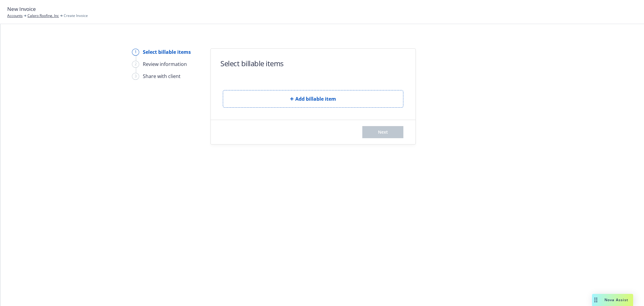 This screenshot has height=306, width=644. Describe the element at coordinates (43, 16) in the screenshot. I see `a: Calpro Roofing, Inc` at that location.